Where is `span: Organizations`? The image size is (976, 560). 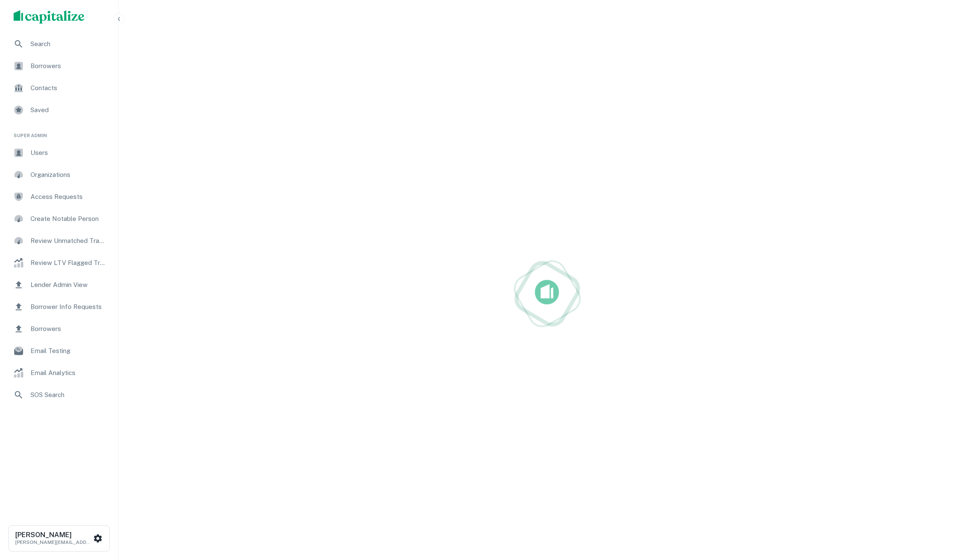
span: Organizations is located at coordinates (68, 175).